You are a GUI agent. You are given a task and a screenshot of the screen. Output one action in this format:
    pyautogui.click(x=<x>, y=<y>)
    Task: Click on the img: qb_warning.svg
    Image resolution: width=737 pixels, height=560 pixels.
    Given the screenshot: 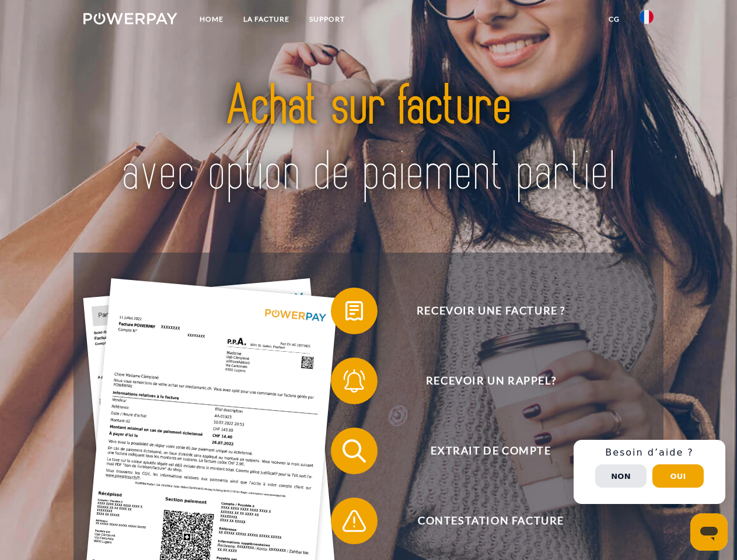 What is the action you would take?
    pyautogui.click(x=354, y=521)
    